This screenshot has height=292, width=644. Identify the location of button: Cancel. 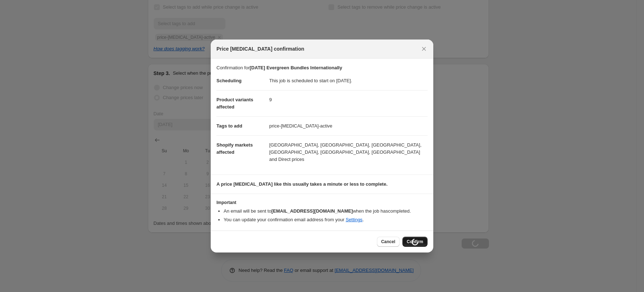
(388, 241).